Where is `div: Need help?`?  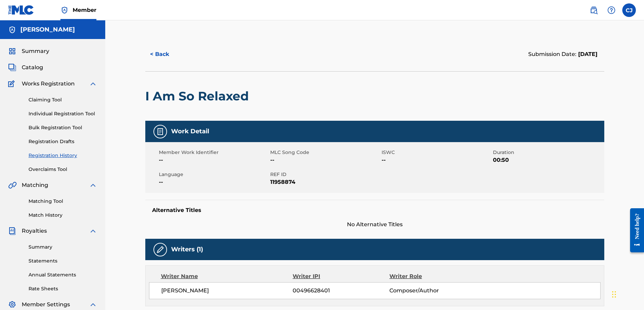
div: Need help? is located at coordinates (12, 25).